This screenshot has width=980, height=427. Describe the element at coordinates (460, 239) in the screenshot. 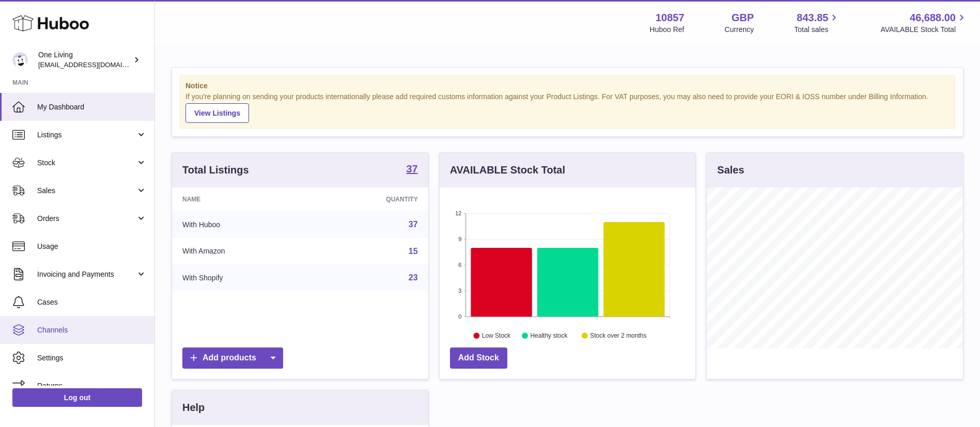

I see `text: 9` at that location.